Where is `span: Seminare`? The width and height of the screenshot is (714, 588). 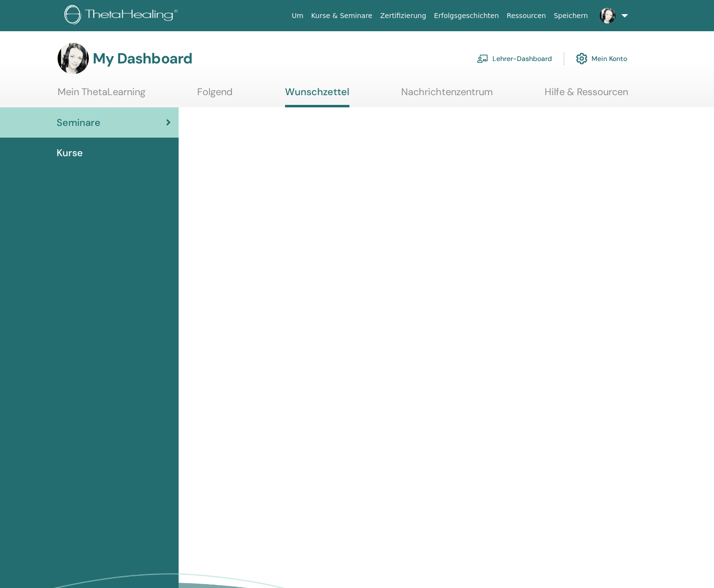
span: Seminare is located at coordinates (79, 123).